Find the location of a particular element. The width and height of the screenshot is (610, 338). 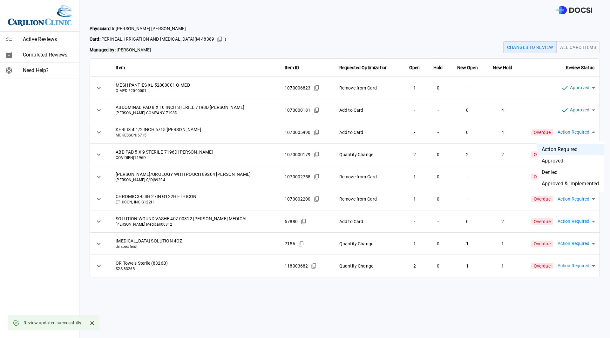

li: Approved & Implemented is located at coordinates (570, 184).